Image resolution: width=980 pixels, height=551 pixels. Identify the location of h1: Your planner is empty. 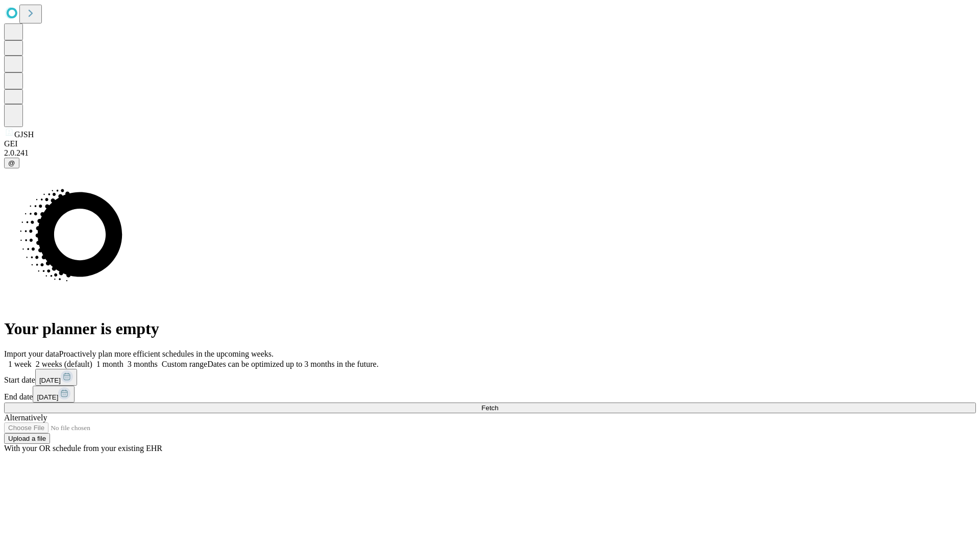
(490, 329).